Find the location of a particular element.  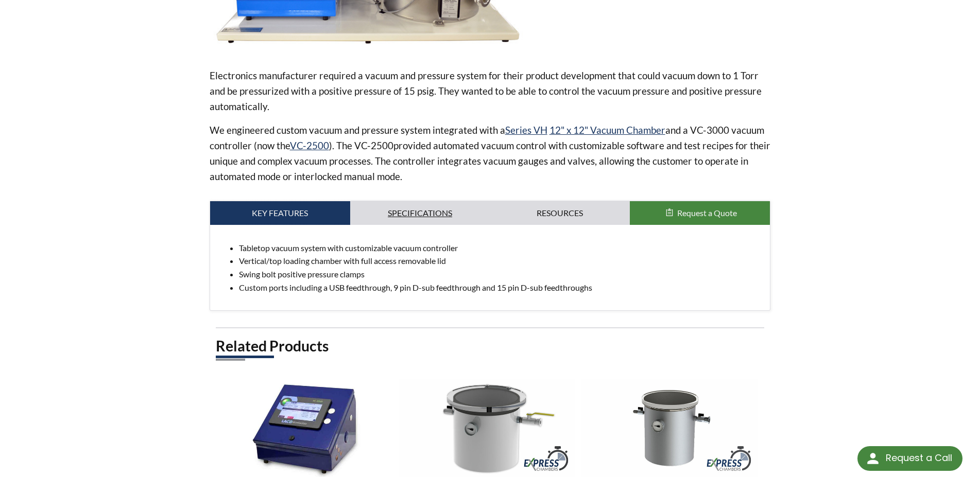

span: Request a Quote is located at coordinates (707, 212).